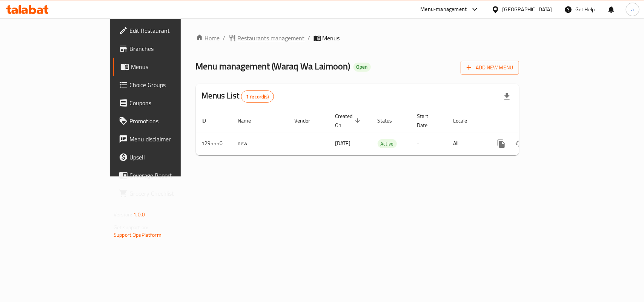  Describe the element at coordinates (502, 144) in the screenshot. I see `button: more` at that location.